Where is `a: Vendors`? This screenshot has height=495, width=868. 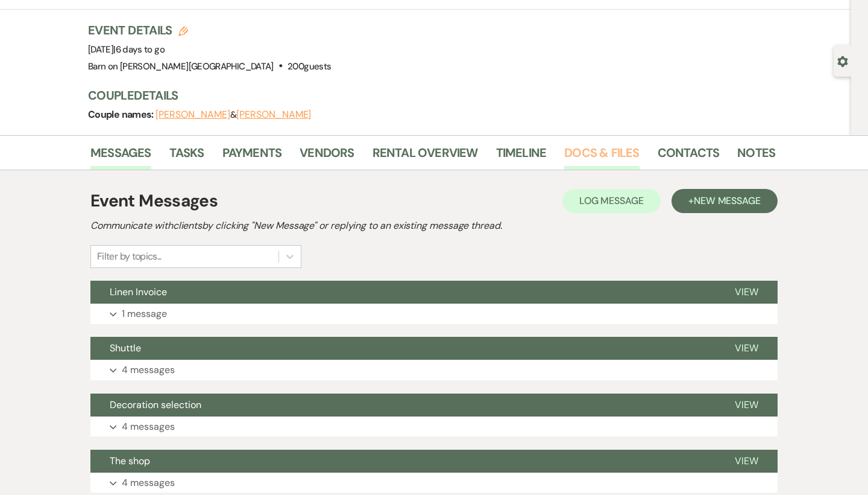
a: Vendors is located at coordinates (327, 156).